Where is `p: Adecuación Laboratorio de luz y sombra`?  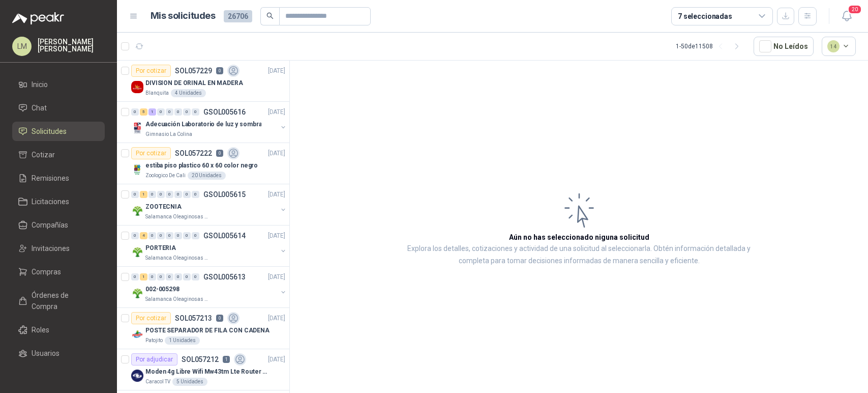 p: Adecuación Laboratorio de luz y sombra is located at coordinates (203, 124).